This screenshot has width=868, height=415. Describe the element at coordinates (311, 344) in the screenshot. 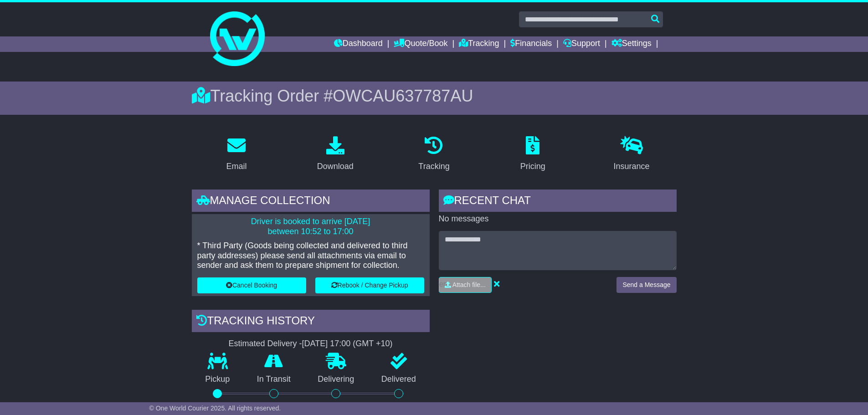

I see `div: Estimated Delivery -` at that location.